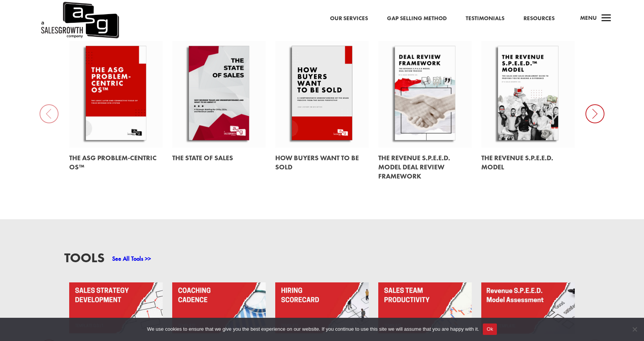  I want to click on button: Ok, so click(490, 329).